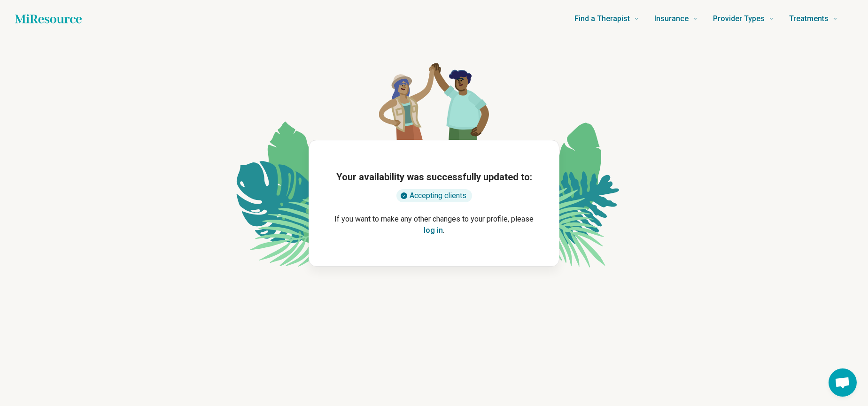 The image size is (868, 406). I want to click on div: Open chat, so click(843, 383).